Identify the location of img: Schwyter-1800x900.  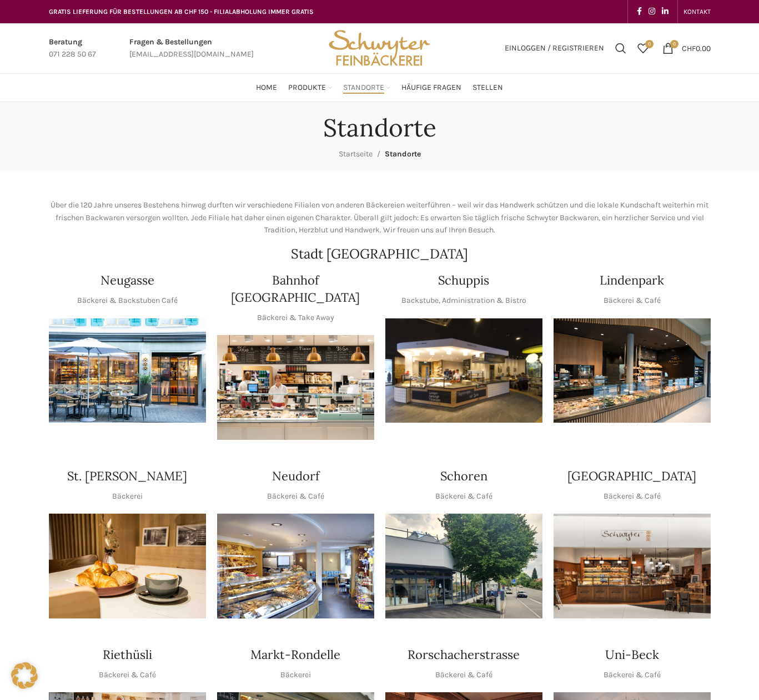
(632, 566).